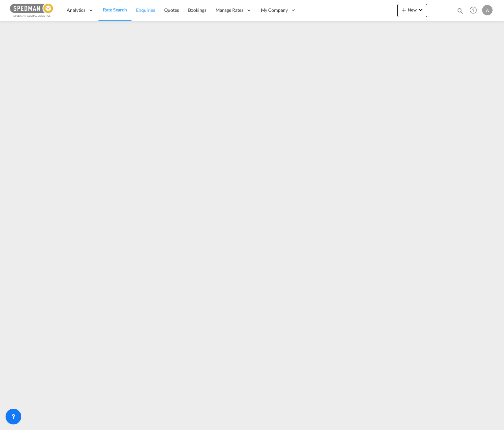 The width and height of the screenshot is (504, 430). I want to click on span: Help, so click(474, 10).